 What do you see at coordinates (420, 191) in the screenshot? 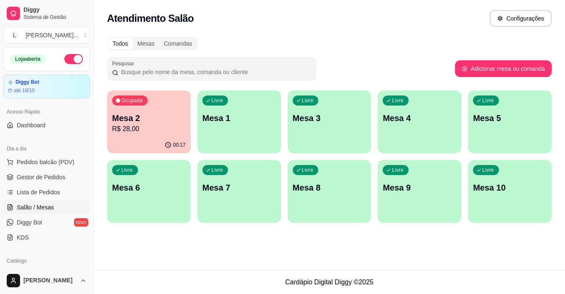
I see `button: LivreMesa 9` at bounding box center [420, 191].